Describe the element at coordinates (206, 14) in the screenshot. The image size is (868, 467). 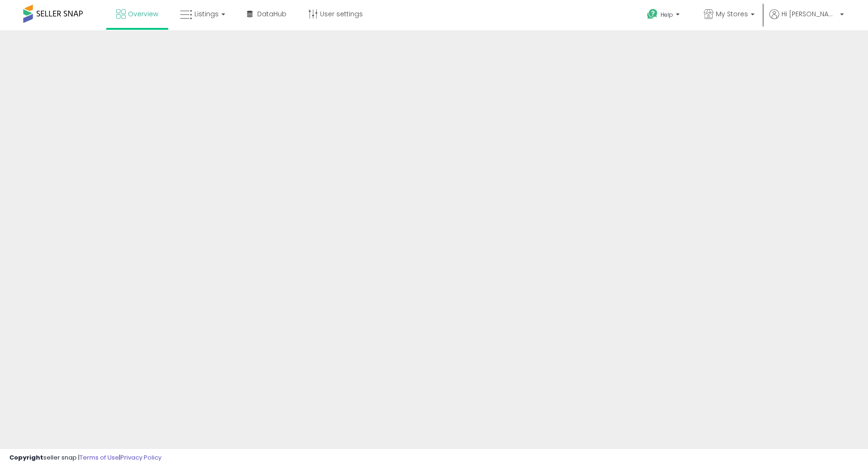
I see `span: Listings` at that location.